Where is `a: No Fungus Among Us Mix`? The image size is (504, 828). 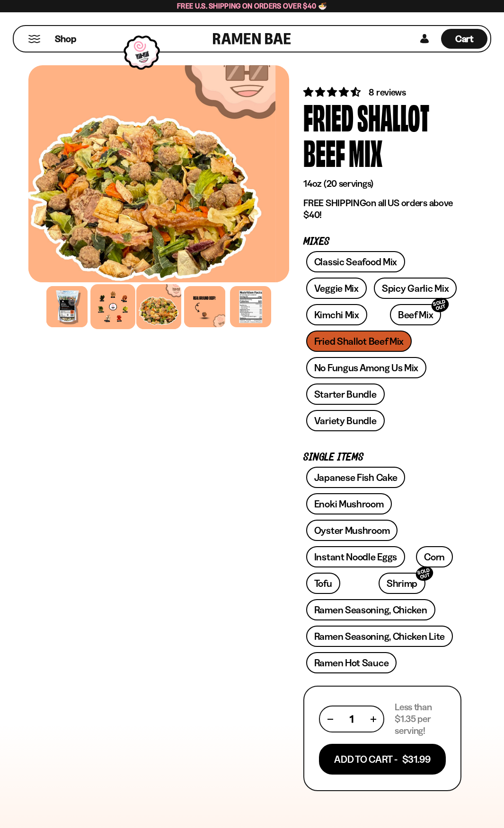
a: No Fungus Among Us Mix is located at coordinates (366, 367).